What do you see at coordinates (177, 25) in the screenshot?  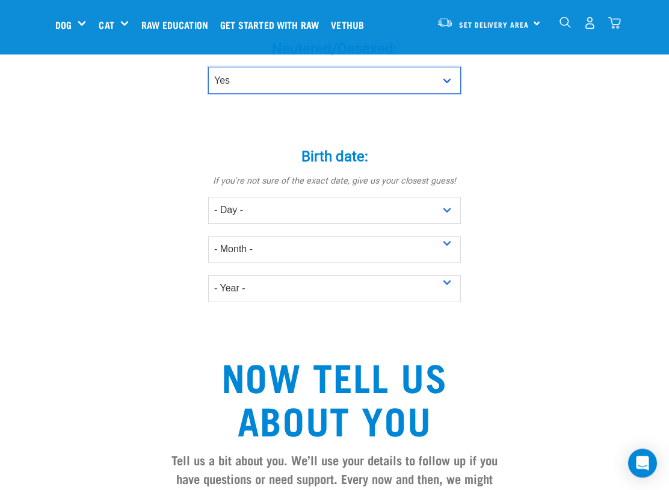 I see `a: Raw Education` at bounding box center [177, 25].